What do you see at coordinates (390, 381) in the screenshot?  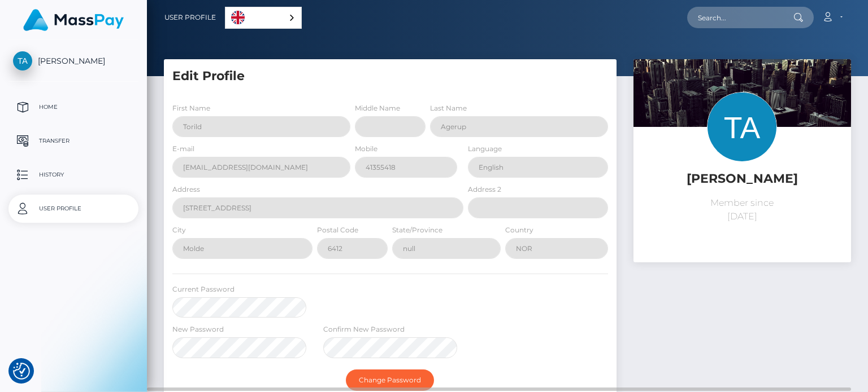 I see `button: Change Password` at bounding box center [390, 381].